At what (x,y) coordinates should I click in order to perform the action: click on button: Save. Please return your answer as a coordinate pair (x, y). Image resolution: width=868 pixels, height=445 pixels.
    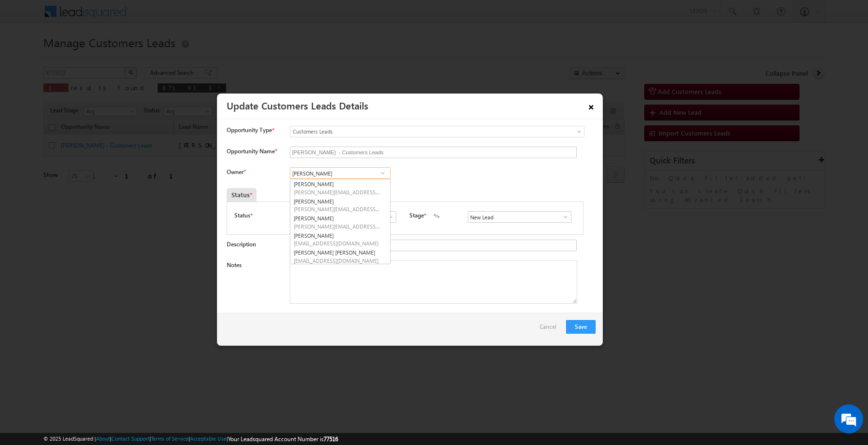
    Looking at the image, I should click on (580, 327).